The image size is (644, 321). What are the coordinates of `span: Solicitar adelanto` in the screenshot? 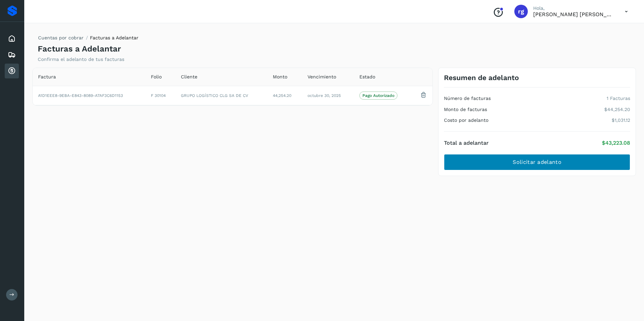 It's located at (537, 162).